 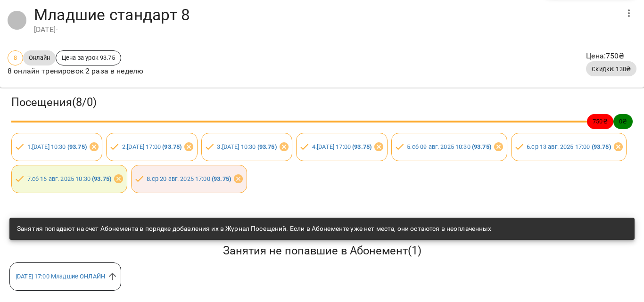 I want to click on span: 8, so click(x=15, y=57).